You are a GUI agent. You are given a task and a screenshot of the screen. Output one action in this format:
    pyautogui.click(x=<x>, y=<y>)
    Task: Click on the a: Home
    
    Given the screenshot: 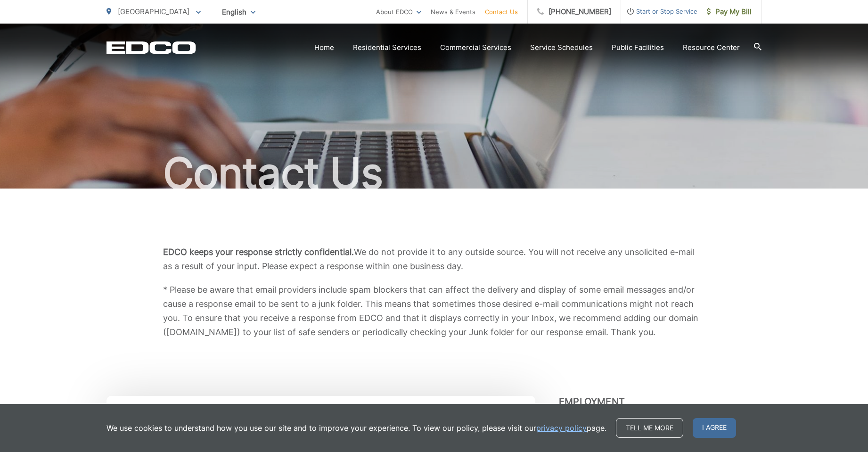 What is the action you would take?
    pyautogui.click(x=324, y=48)
    